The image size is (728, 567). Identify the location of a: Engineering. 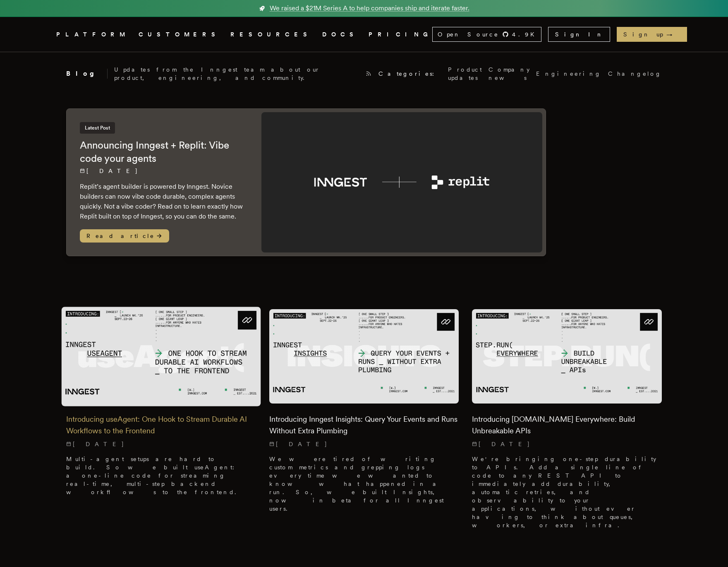
(569, 74).